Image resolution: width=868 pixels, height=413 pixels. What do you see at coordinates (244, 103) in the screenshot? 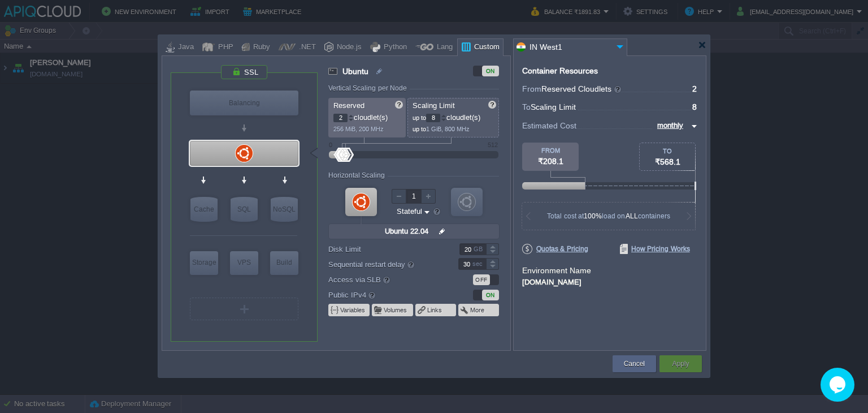
I see `div: Balancing` at bounding box center [244, 103].